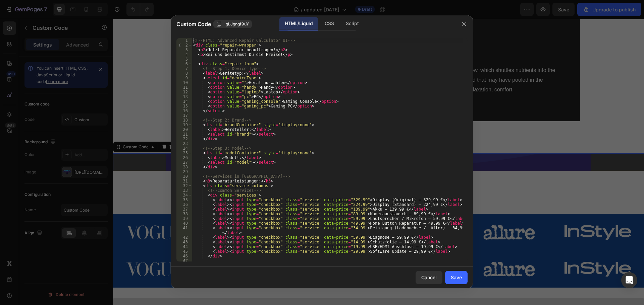 The height and width of the screenshot is (305, 644). What do you see at coordinates (184, 209) in the screenshot?
I see `div: 37` at bounding box center [184, 209].